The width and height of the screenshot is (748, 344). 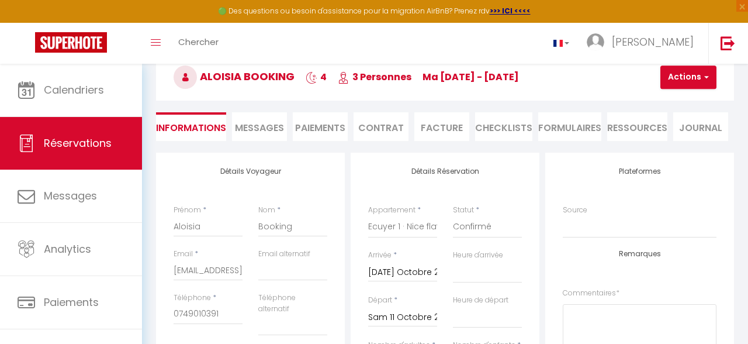 What do you see at coordinates (575, 210) in the screenshot?
I see `label: Source` at bounding box center [575, 210].